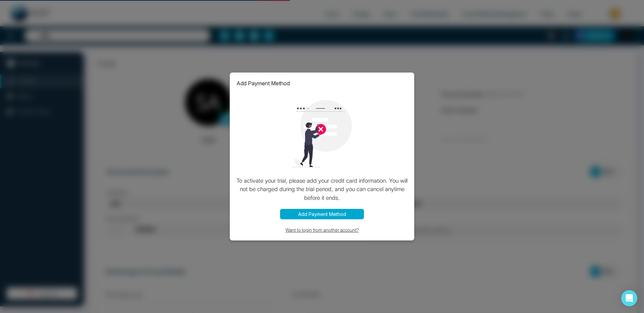 This screenshot has width=644, height=313. Describe the element at coordinates (263, 83) in the screenshot. I see `p: Add Payment Method` at that location.